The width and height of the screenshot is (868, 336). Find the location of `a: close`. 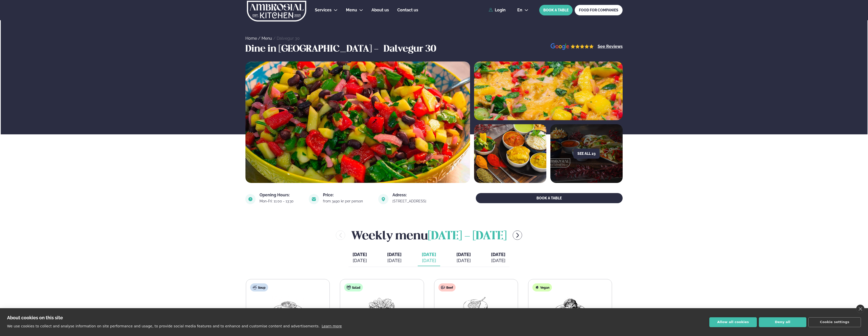

a: close is located at coordinates (860, 309).